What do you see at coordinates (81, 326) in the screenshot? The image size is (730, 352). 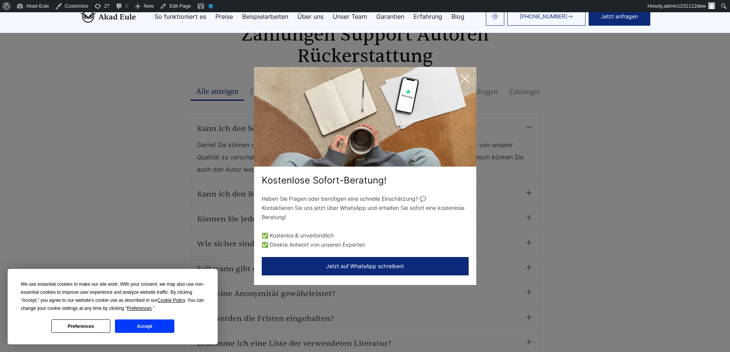 I see `button: Preferences` at bounding box center [81, 326].